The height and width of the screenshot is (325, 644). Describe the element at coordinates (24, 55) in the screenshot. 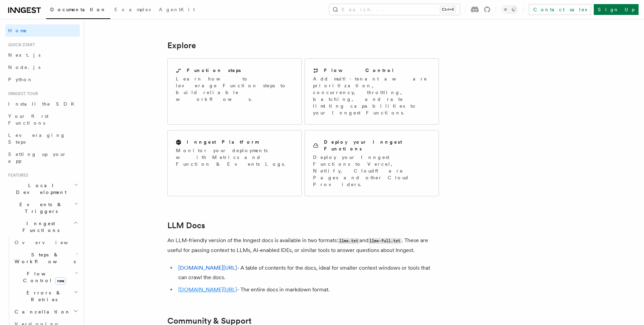

I see `span: Next.js` at that location.